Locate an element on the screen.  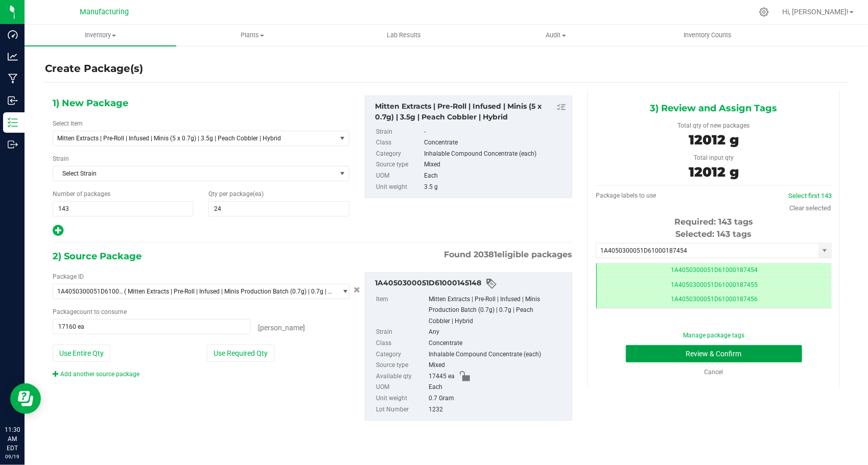
div: Manage settings is located at coordinates (763, 12).